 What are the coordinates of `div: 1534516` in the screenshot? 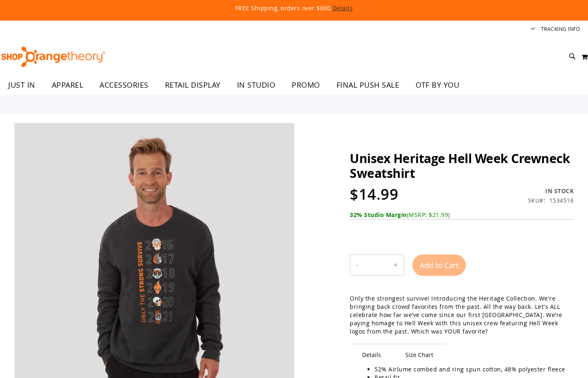 It's located at (561, 201).